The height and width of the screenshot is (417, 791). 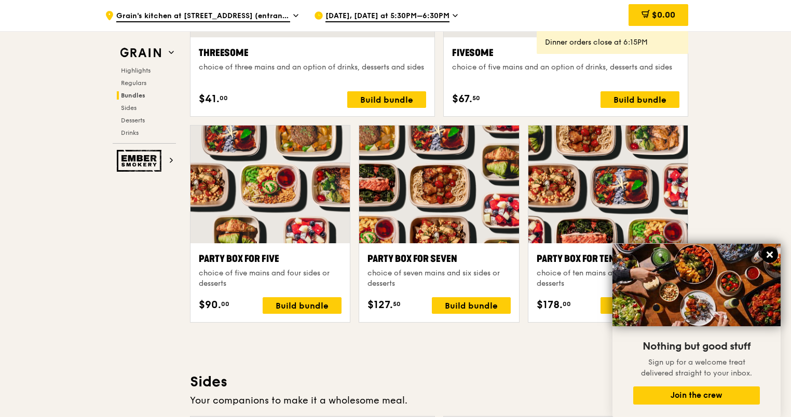 I want to click on span: Nothing but good stuff, so click(x=697, y=347).